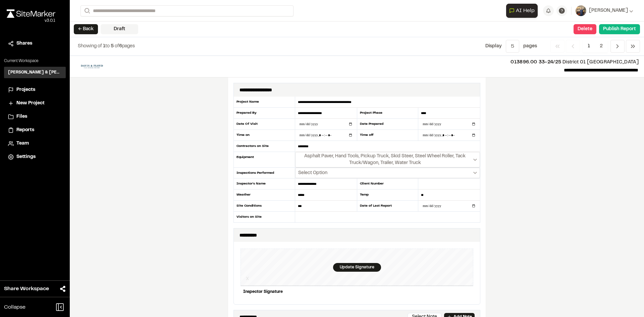  What do you see at coordinates (525, 11) in the screenshot?
I see `span: AI Help` at bounding box center [525, 11].